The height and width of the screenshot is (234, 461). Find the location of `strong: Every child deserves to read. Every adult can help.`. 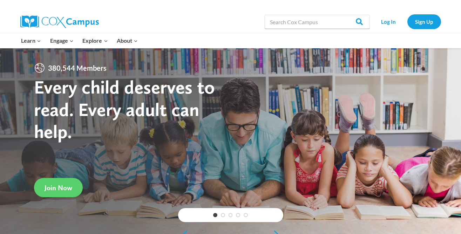

strong: Every child deserves to read. Every adult can help. is located at coordinates (125, 109).